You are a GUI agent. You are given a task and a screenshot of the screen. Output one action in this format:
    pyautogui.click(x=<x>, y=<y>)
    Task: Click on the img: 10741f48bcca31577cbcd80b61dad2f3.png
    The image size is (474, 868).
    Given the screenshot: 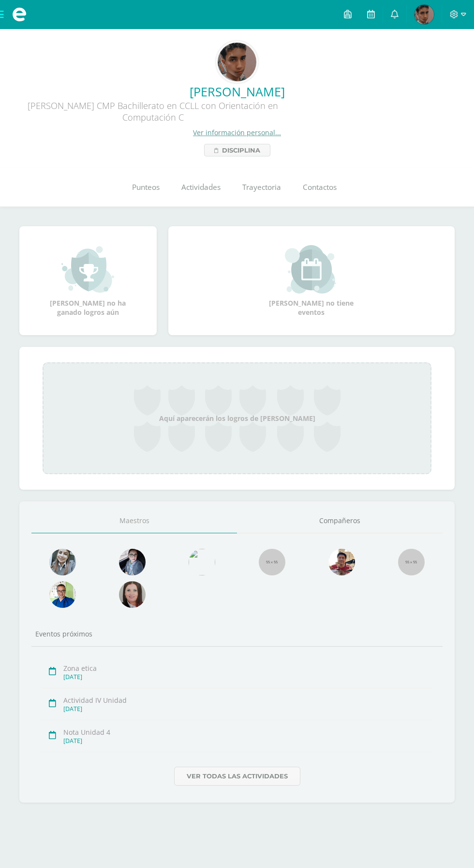 What is the action you would take?
    pyautogui.click(x=62, y=594)
    